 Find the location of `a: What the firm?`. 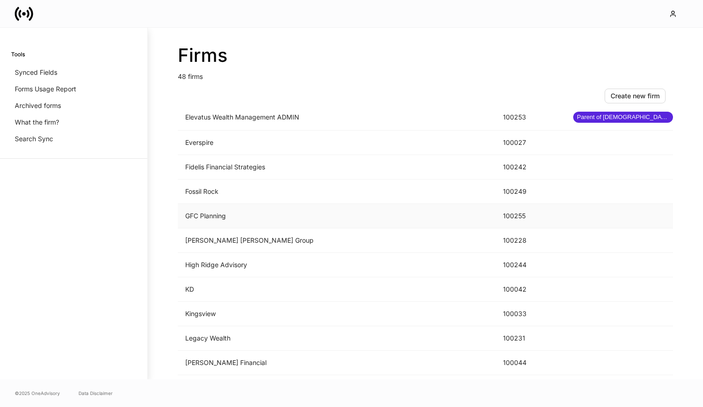

a: What the firm? is located at coordinates (73, 122).